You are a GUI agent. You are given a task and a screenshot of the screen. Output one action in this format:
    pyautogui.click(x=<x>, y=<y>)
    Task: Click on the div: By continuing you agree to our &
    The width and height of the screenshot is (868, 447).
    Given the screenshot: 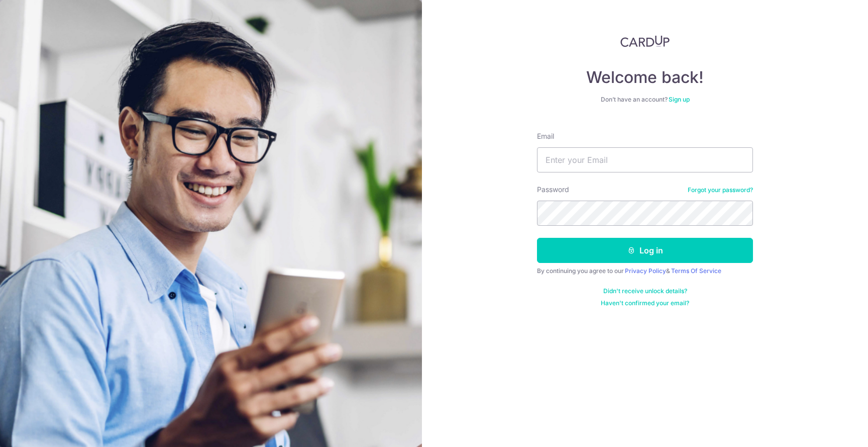 What is the action you would take?
    pyautogui.click(x=645, y=271)
    